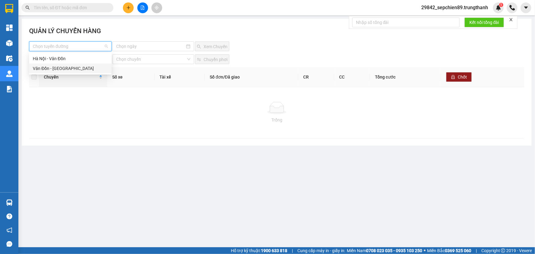 The width and height of the screenshot is (535, 254). Describe the element at coordinates (513, 8) in the screenshot. I see `img: phone-icon` at that location.